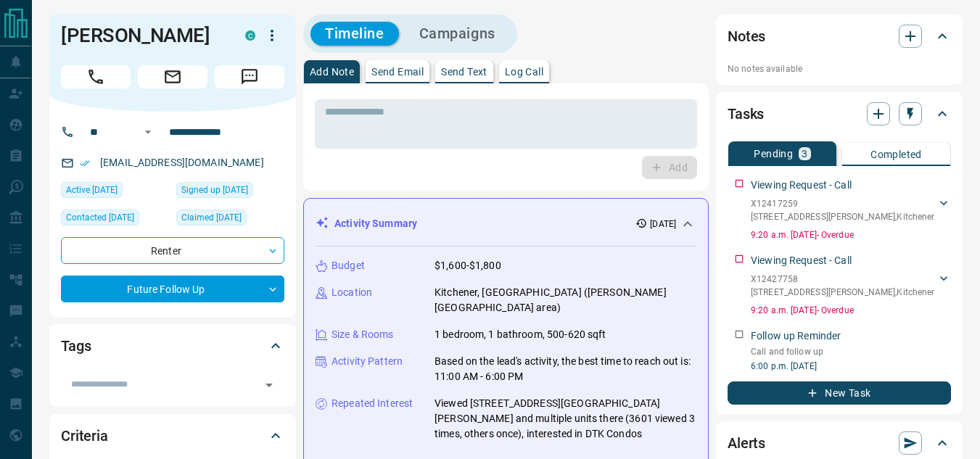  I want to click on p: Add Note, so click(332, 72).